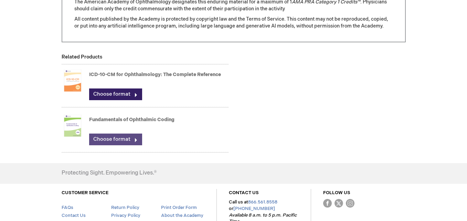 The width and height of the screenshot is (467, 221). Describe the element at coordinates (132, 120) in the screenshot. I see `a: Fundamentals of Ophthalmic Coding` at that location.